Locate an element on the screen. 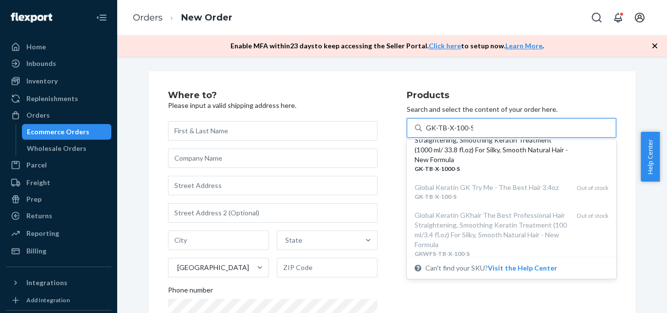  div: Inventory is located at coordinates (42, 81).